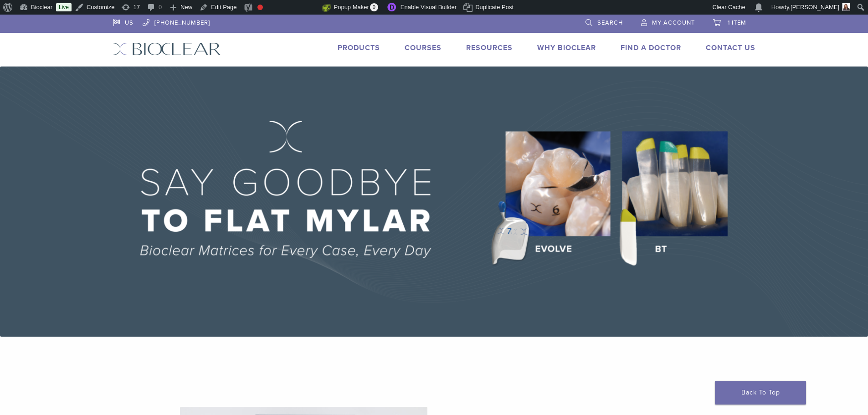  I want to click on a: Back To Top, so click(761, 393).